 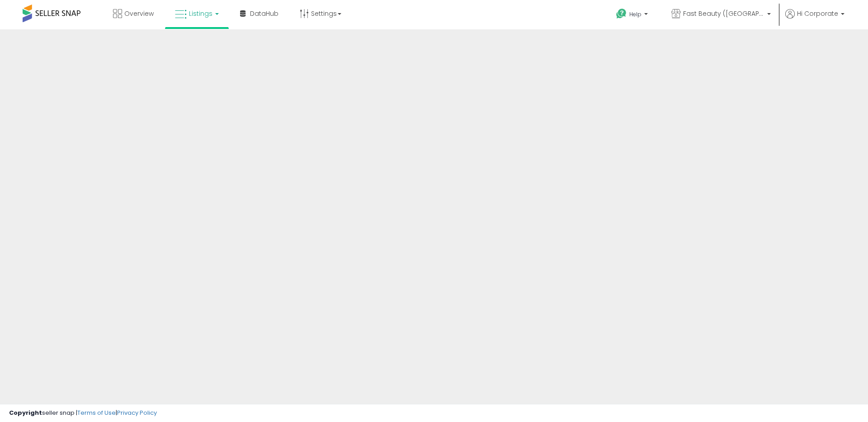 What do you see at coordinates (635, 14) in the screenshot?
I see `span: Help` at bounding box center [635, 14].